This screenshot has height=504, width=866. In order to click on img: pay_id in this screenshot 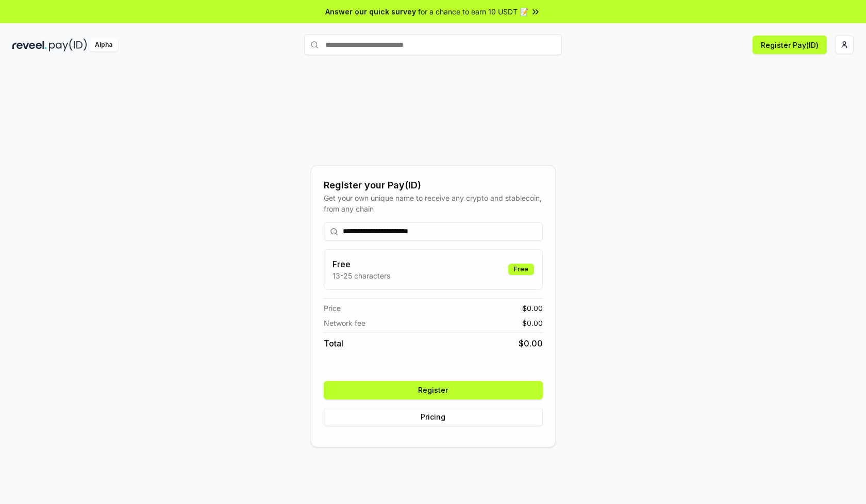, I will do `click(68, 45)`.